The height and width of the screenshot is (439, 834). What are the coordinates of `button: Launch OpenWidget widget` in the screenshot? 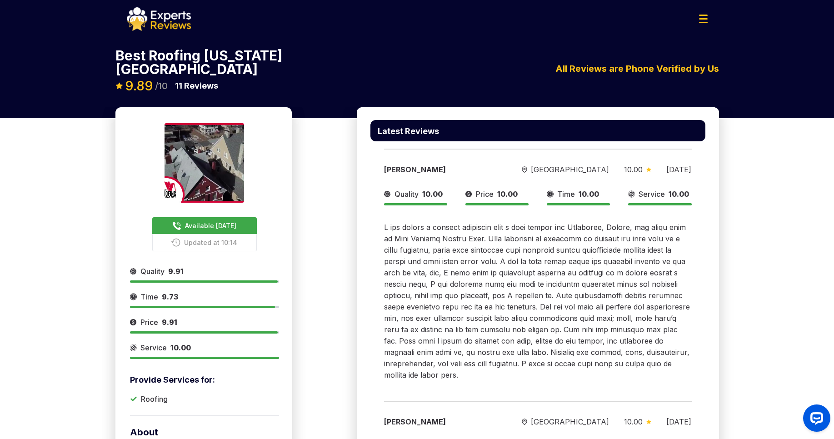 It's located at (21, 17).